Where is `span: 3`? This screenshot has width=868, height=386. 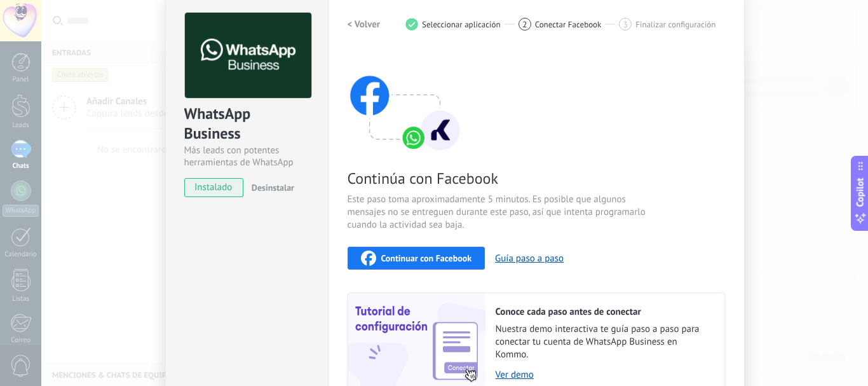 span: 3 is located at coordinates (625, 24).